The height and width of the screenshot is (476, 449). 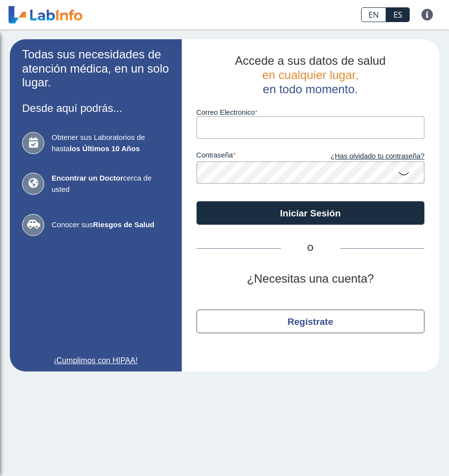 What do you see at coordinates (311, 249) in the screenshot?
I see `span: O` at bounding box center [311, 249].